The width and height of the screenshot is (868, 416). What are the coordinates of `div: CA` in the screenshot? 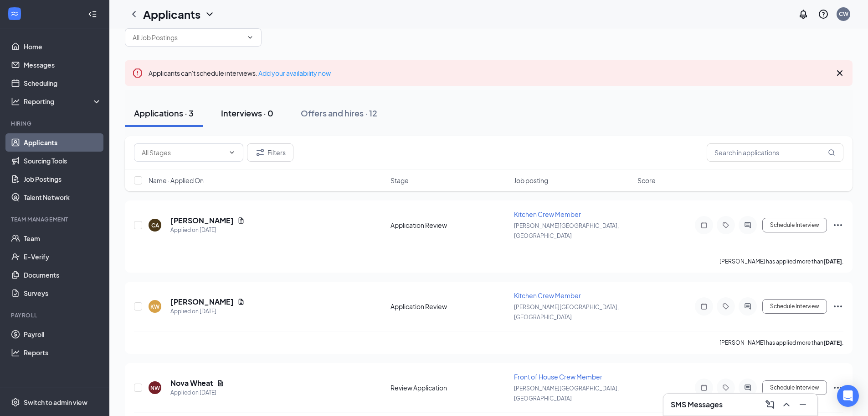 It's located at (155, 225).